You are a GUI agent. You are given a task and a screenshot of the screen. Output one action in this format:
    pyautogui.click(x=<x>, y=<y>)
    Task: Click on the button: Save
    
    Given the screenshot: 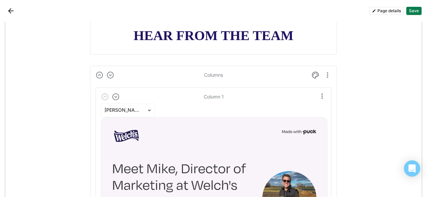 What is the action you would take?
    pyautogui.click(x=414, y=11)
    